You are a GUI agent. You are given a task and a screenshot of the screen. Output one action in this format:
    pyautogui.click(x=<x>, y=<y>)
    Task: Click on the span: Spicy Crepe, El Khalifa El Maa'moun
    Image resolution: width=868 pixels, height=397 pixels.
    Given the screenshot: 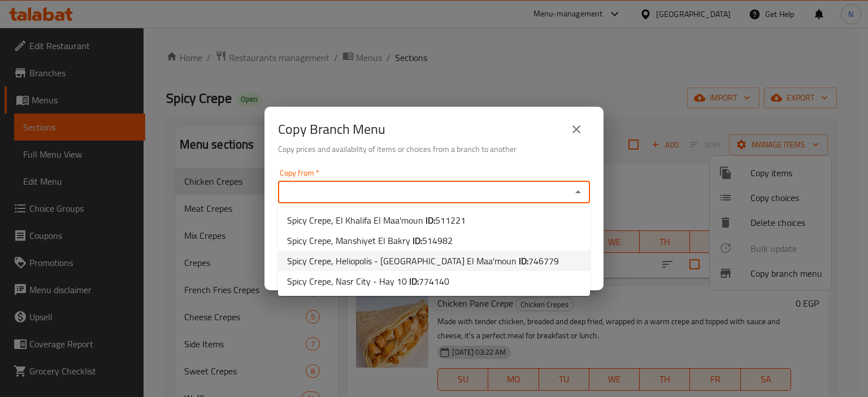 What is the action you would take?
    pyautogui.click(x=377, y=220)
    